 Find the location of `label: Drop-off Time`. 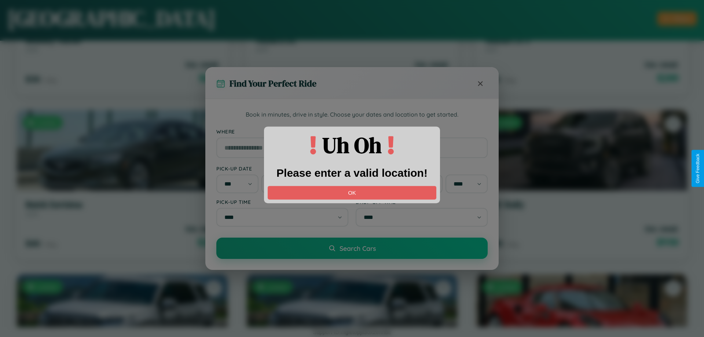

label: Drop-off Time is located at coordinates (422, 202).